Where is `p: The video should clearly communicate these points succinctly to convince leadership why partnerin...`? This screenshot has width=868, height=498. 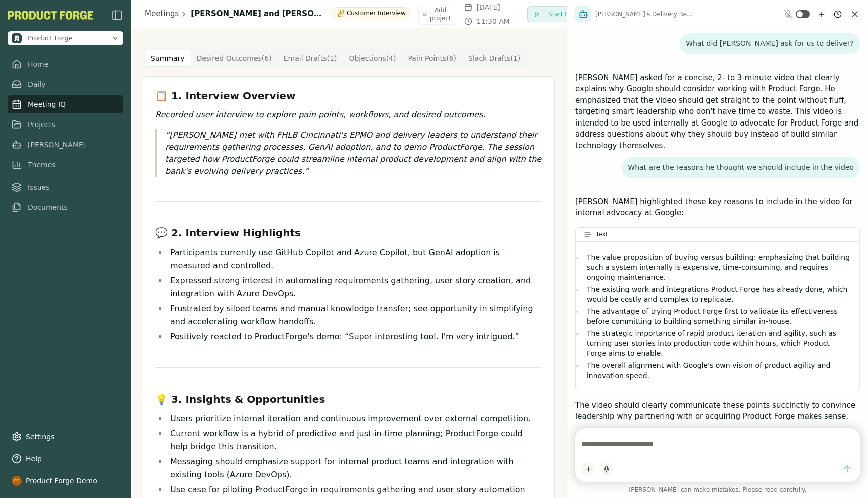 p: The video should clearly communicate these points succinctly to convince leadership why partnerin... is located at coordinates (717, 410).